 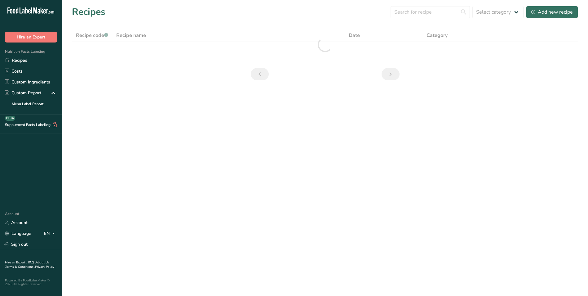 I want to click on a: Hire an Expert ., so click(x=16, y=262).